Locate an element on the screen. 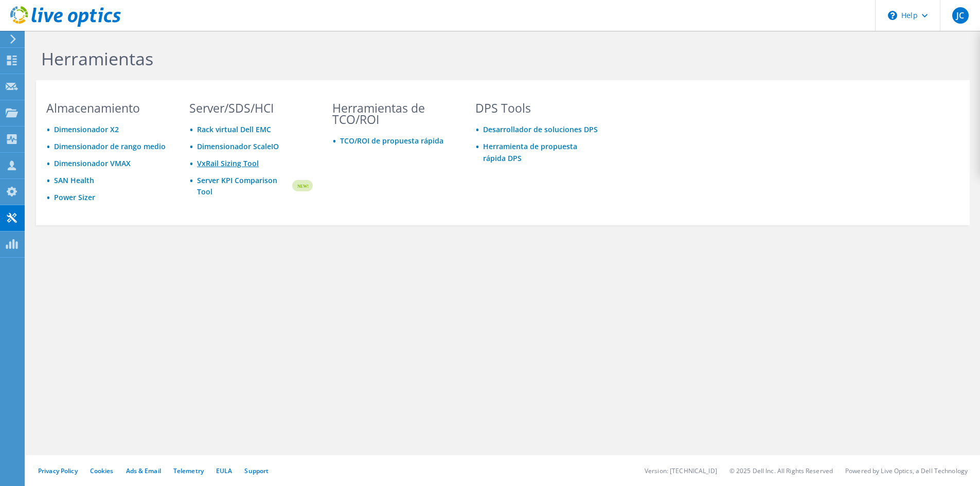 The width and height of the screenshot is (980, 486). a: SAN Health is located at coordinates (74, 180).